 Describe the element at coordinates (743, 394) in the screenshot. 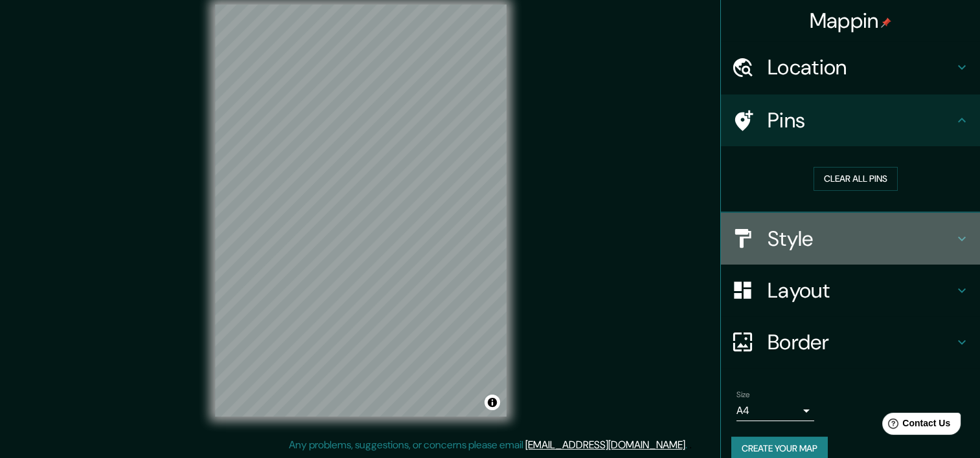

I see `label: Size` at that location.